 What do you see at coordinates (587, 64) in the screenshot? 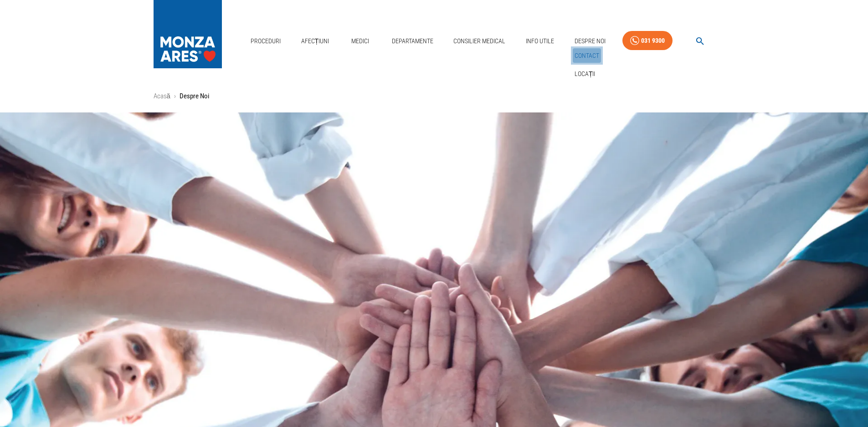
I see `nav: secondary mailbox folders` at bounding box center [587, 64].